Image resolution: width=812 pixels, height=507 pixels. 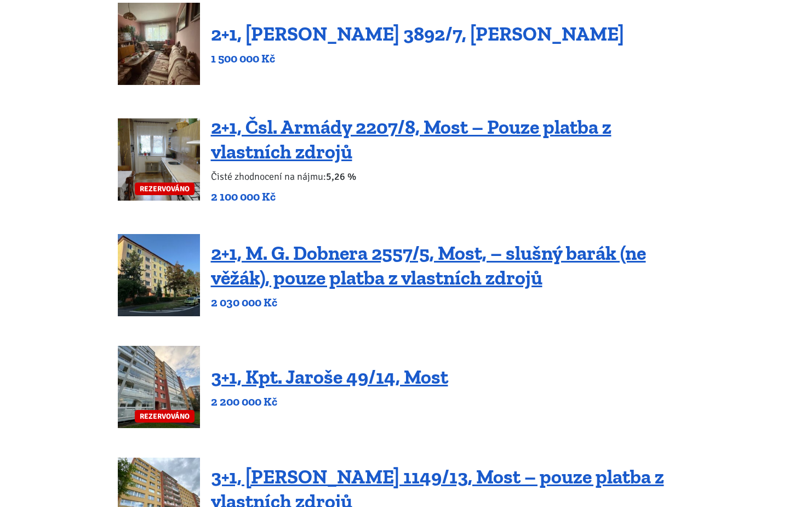 What do you see at coordinates (452, 176) in the screenshot?
I see `p: Čisté zhodnocení na nájmu:` at bounding box center [452, 176].